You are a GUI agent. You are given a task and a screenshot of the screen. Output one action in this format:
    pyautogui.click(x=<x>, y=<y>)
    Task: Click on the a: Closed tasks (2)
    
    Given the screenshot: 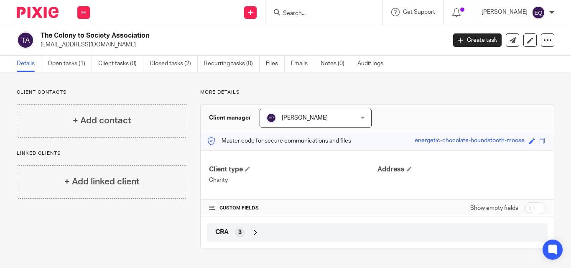 What is the action you would take?
    pyautogui.click(x=174, y=64)
    